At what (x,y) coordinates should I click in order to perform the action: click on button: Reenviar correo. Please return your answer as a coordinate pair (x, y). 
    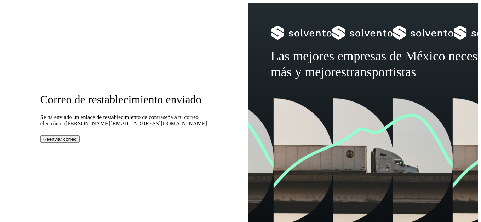
    Looking at the image, I should click on (60, 139).